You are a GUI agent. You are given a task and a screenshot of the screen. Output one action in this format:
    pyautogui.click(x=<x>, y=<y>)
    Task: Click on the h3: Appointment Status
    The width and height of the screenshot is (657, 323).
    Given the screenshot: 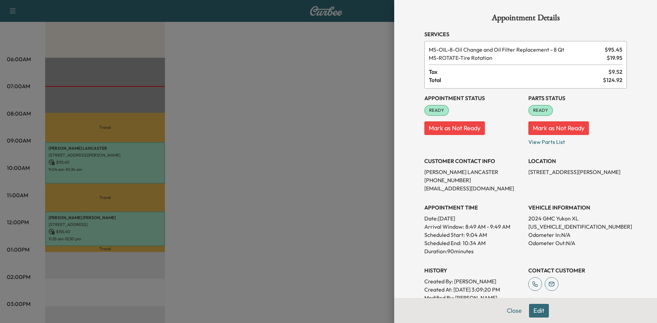 What is the action you would take?
    pyautogui.click(x=473, y=98)
    